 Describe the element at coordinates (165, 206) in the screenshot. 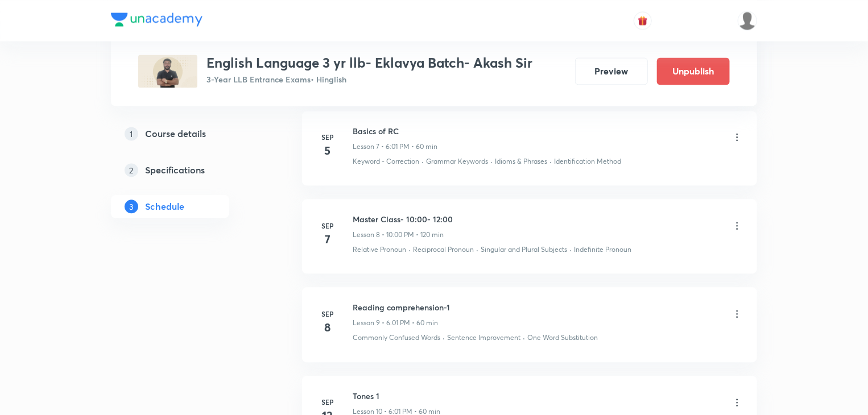

I see `h5: Schedule` at that location.